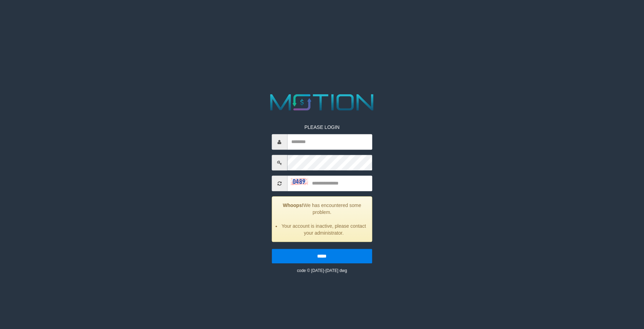  I want to click on div: We has encountered some problem., so click(322, 219).